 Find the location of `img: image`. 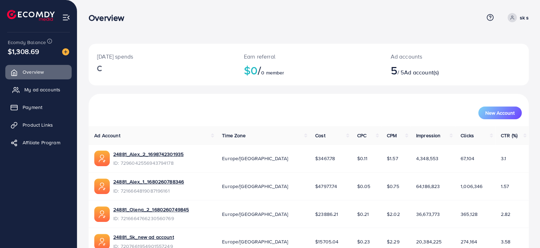

img: image is located at coordinates (66, 52).